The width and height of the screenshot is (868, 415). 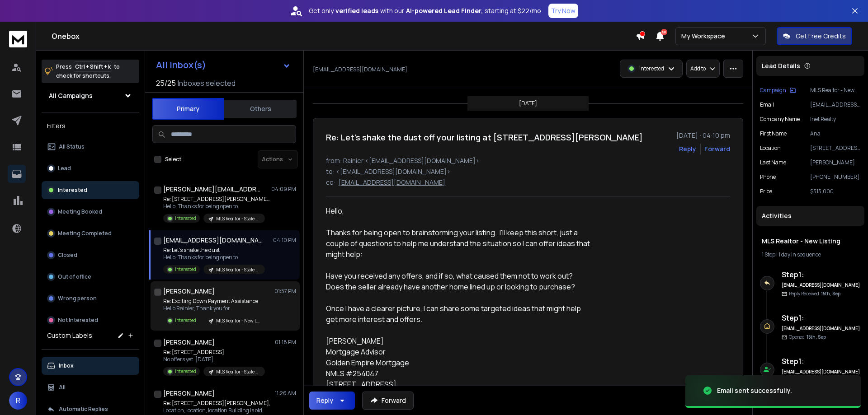 What do you see at coordinates (458, 373) in the screenshot?
I see `div: NMLS #254047` at bounding box center [458, 373].